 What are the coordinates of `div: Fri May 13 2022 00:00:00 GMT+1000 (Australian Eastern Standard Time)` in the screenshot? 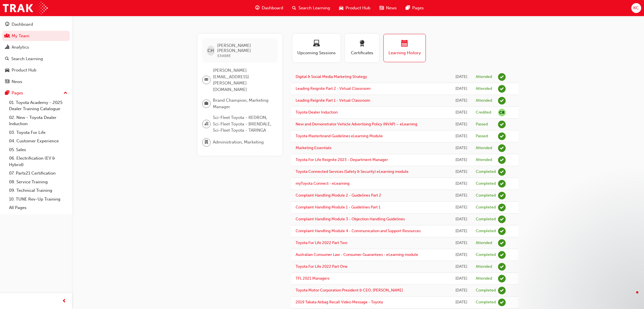 It's located at (461, 267).